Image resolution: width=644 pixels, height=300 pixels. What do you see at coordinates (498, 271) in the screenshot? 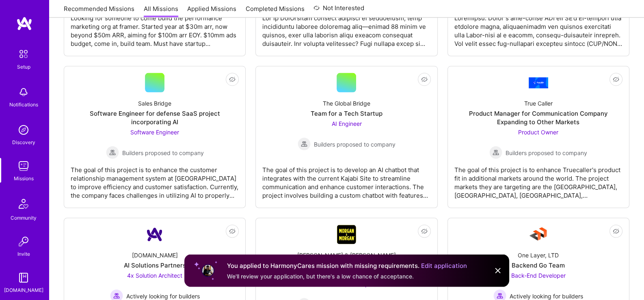
I see `img: Close` at bounding box center [498, 271].